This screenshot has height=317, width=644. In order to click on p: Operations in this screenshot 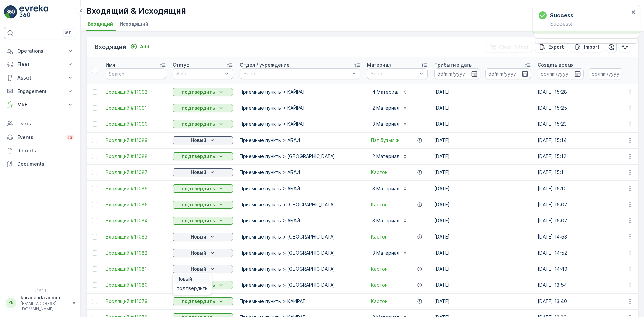, I will do `click(41, 51)`.